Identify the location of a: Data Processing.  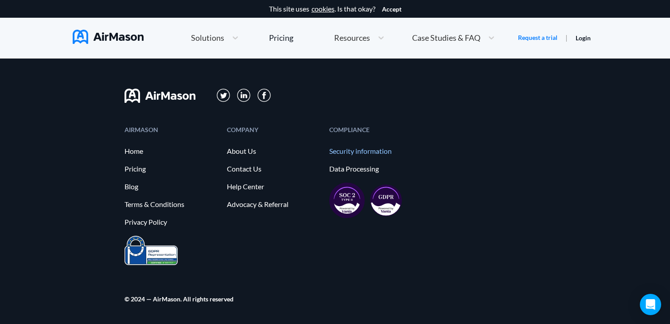
(376, 169).